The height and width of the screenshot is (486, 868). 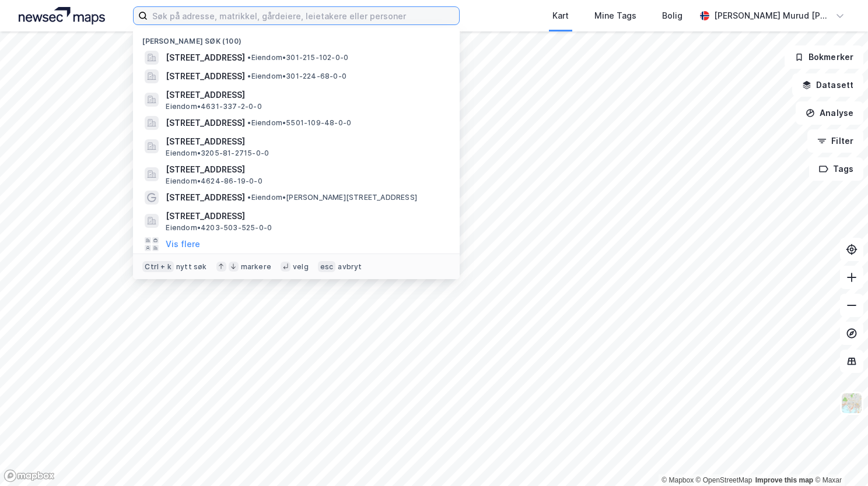 What do you see at coordinates (62, 16) in the screenshot?
I see `img: logo.a4113a55bc3d86da70a041830d287a7e.svg` at bounding box center [62, 16].